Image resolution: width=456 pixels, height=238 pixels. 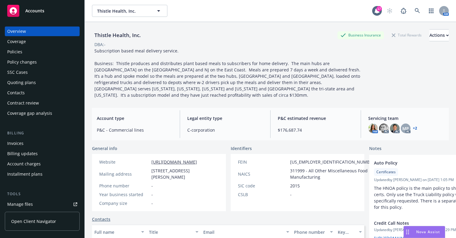 I want to click on div: Total Rewards, so click(x=407, y=35).